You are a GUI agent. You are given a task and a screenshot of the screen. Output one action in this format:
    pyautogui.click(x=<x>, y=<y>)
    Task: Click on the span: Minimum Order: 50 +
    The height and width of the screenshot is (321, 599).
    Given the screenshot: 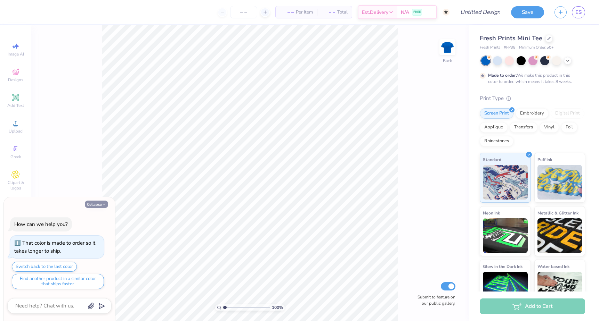 What is the action you would take?
    pyautogui.click(x=536, y=48)
    